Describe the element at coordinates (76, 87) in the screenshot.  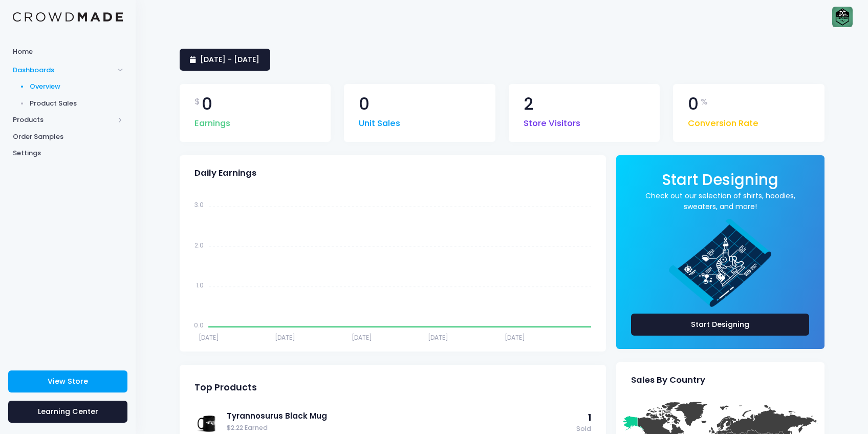
I see `span: Overview` at that location.